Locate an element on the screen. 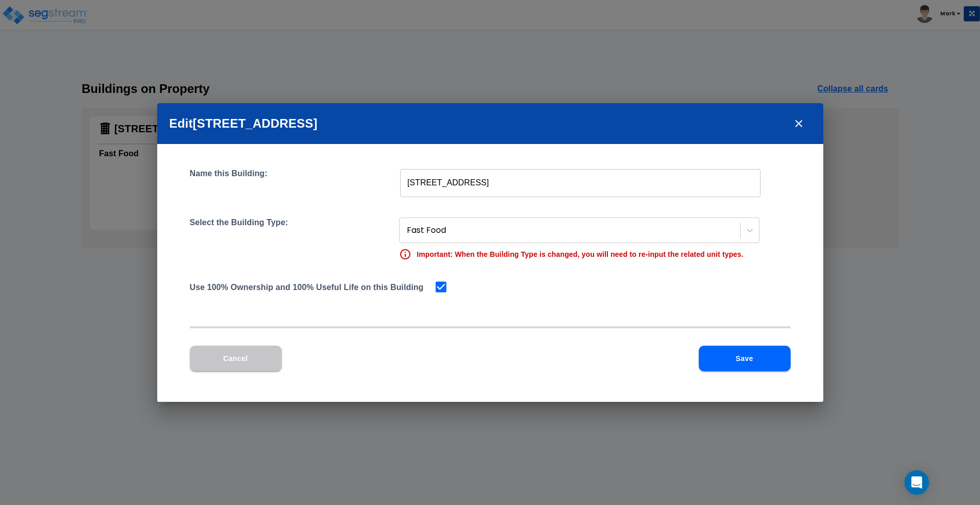 The image size is (980, 505). h4: Name this Building: is located at coordinates (229, 183).